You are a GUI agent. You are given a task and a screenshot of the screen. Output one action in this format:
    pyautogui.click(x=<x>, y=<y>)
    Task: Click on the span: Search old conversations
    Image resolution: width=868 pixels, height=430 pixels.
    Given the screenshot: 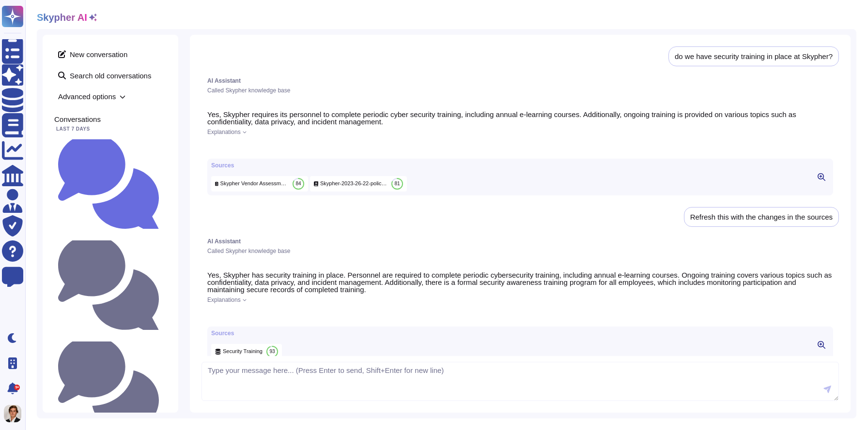 What is the action you would take?
    pyautogui.click(x=110, y=76)
    